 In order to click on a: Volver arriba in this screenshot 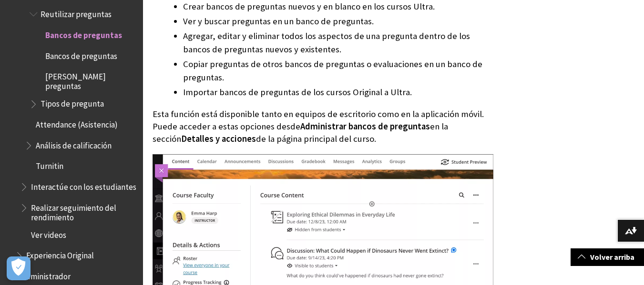, I will do `click(608, 257)`.